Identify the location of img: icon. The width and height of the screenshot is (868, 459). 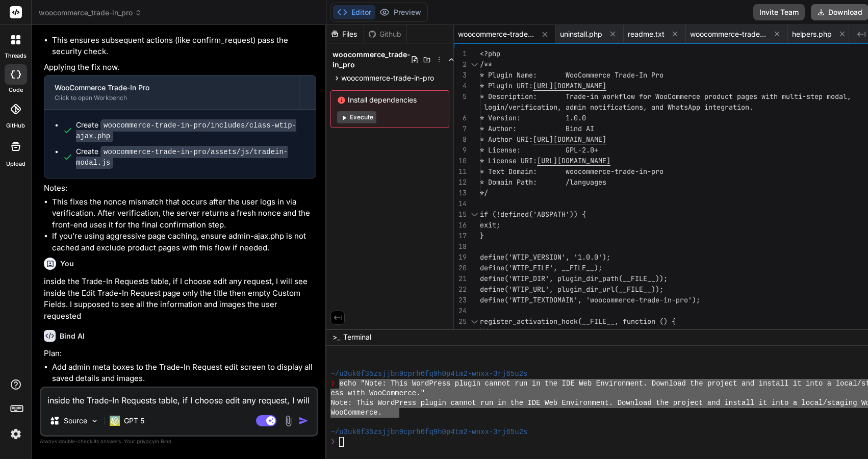
(304, 421).